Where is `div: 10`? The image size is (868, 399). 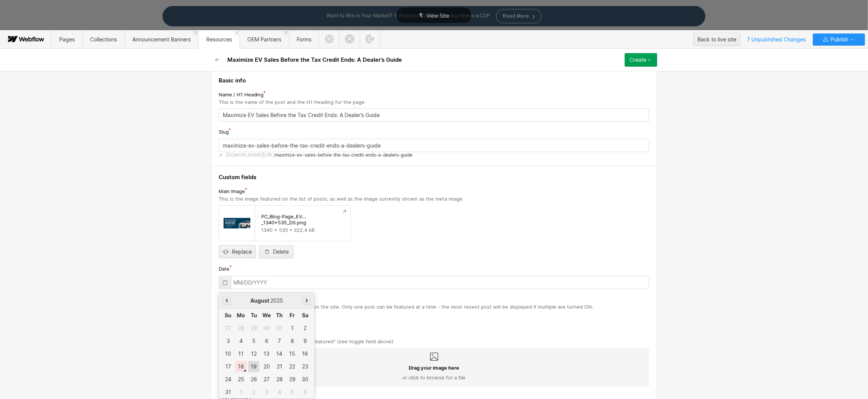 div: 10 is located at coordinates (228, 354).